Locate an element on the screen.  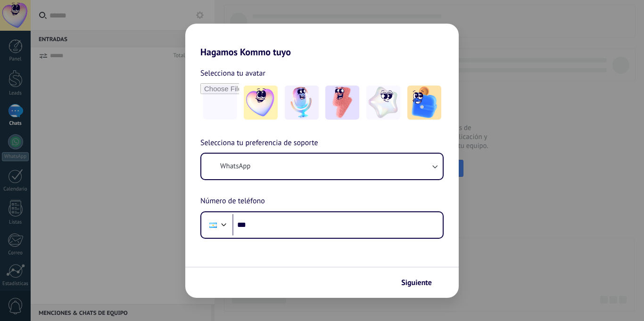
button: WhatsApp is located at coordinates (322, 166).